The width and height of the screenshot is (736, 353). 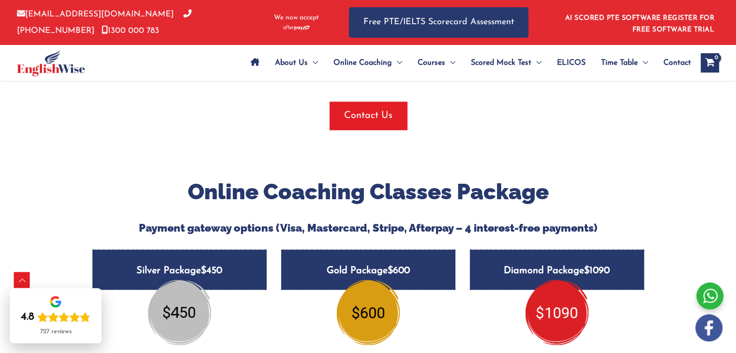 What do you see at coordinates (296, 18) in the screenshot?
I see `span: We now accept` at bounding box center [296, 18].